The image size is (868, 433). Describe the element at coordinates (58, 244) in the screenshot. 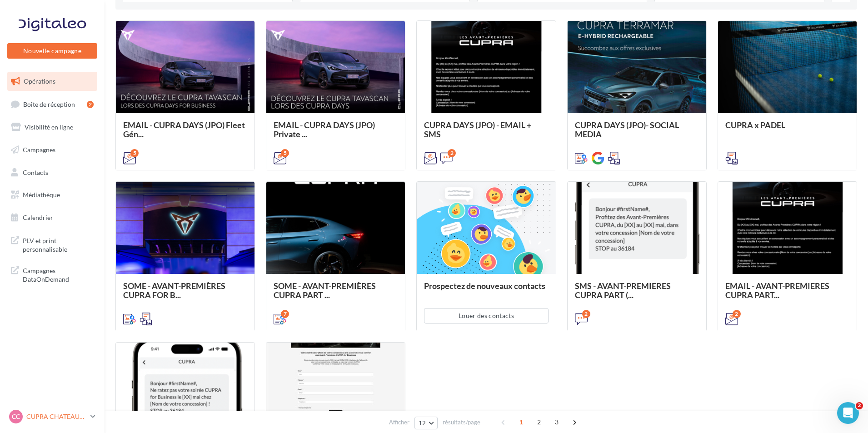

I see `span: PLV et print personnalisable` at that location.